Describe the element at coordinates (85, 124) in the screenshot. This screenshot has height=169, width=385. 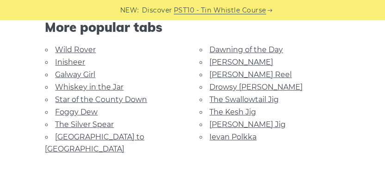
I see `a: The Silver Spear` at that location.